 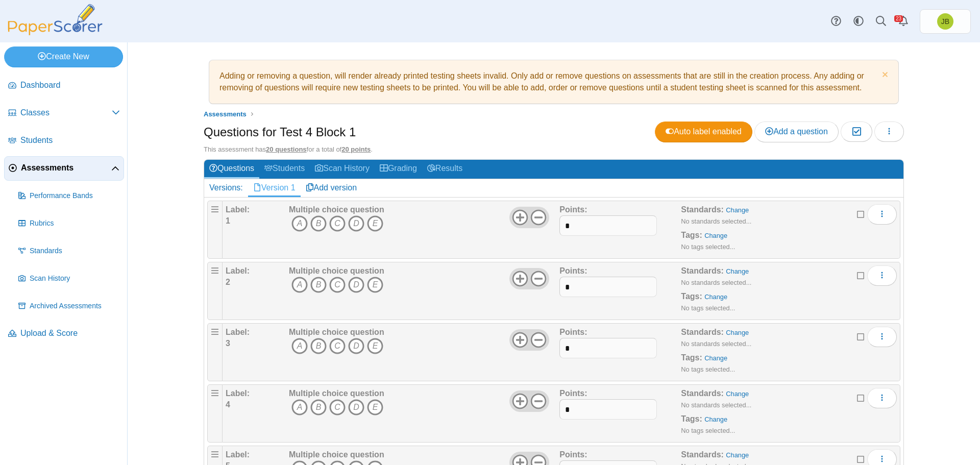 What do you see at coordinates (64, 114) in the screenshot?
I see `a: Classes` at bounding box center [64, 114].